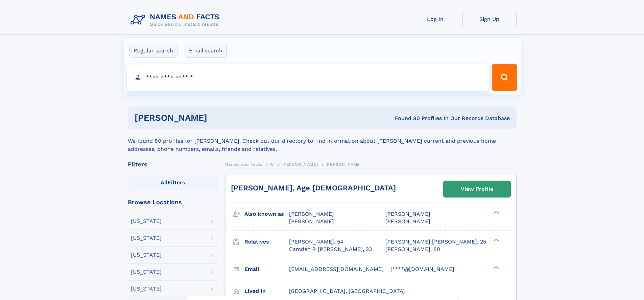 The height and width of the screenshot is (300, 644). What do you see at coordinates (173, 164) in the screenshot?
I see `div: Filters` at bounding box center [173, 164].